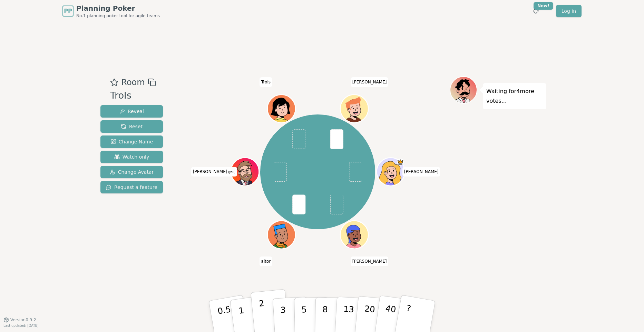 This screenshot has height=332, width=644. What do you see at coordinates (569, 11) in the screenshot?
I see `a: Log in` at bounding box center [569, 11].